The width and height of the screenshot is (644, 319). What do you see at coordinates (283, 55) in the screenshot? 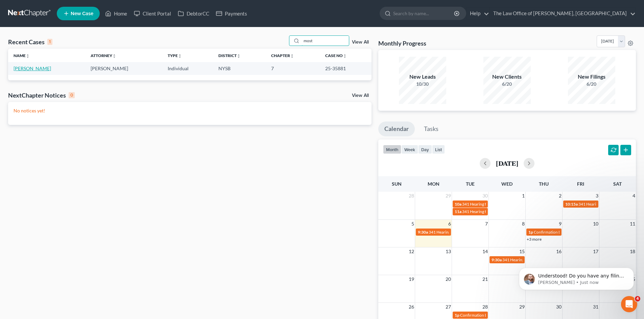
I see `a: Chapterunfold_more` at bounding box center [283, 55].